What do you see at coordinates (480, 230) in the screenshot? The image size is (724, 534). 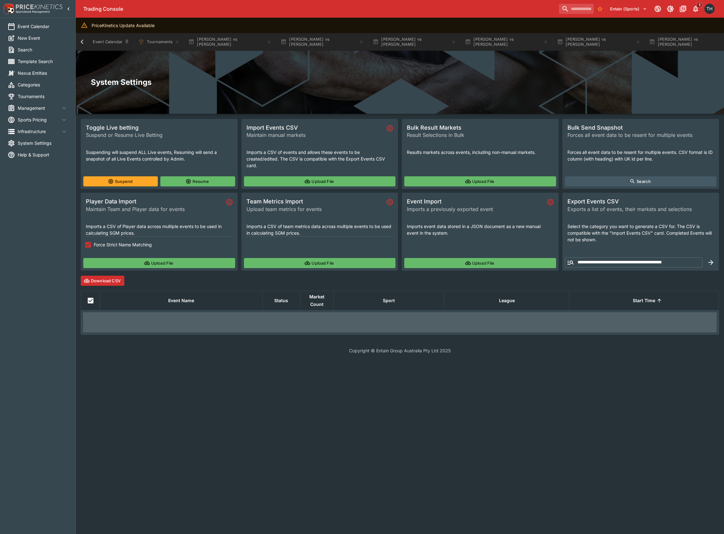 I see `p: Imports event data stored in a JSON document as a new manual event in the system.` at bounding box center [480, 230].